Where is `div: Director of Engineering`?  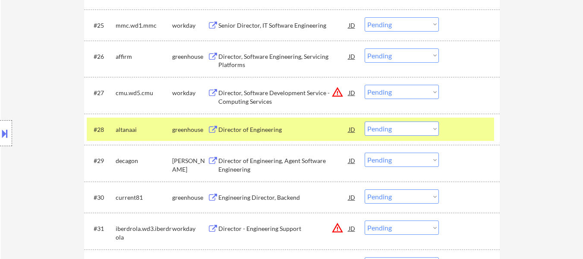
div: Director of Engineering is located at coordinates (284, 130).